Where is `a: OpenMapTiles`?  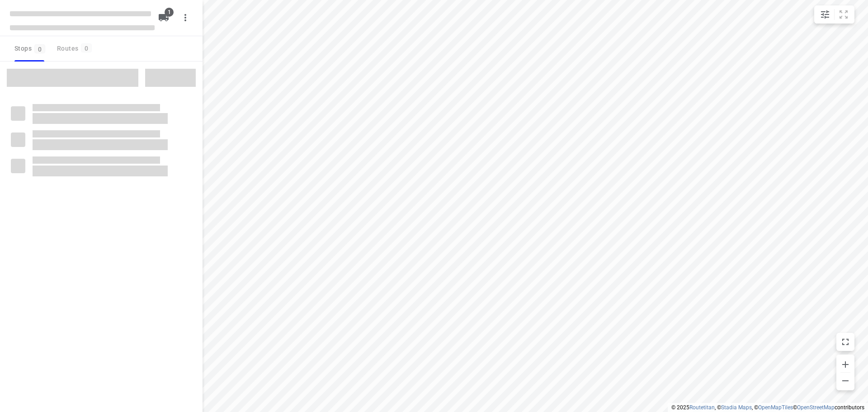 a: OpenMapTiles is located at coordinates (775, 408).